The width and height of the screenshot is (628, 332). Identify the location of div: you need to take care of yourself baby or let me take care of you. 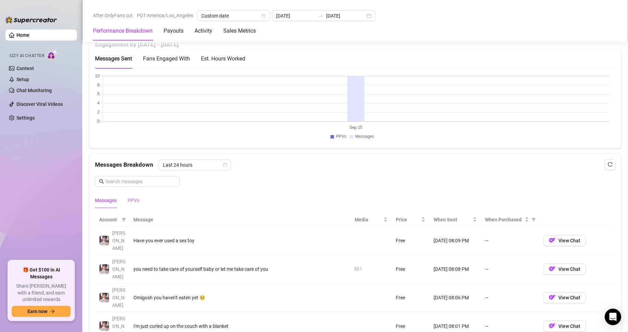
(240, 269).